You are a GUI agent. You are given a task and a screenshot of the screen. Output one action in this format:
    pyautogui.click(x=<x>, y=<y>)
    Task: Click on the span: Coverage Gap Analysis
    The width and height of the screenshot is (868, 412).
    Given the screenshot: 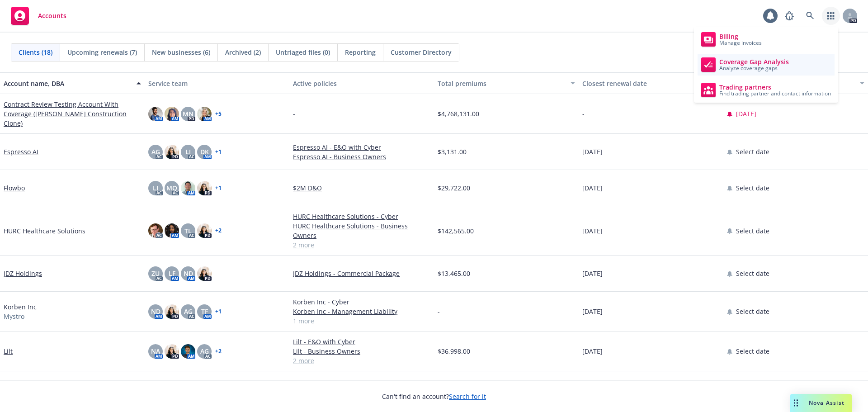 What is the action you would take?
    pyautogui.click(x=754, y=62)
    